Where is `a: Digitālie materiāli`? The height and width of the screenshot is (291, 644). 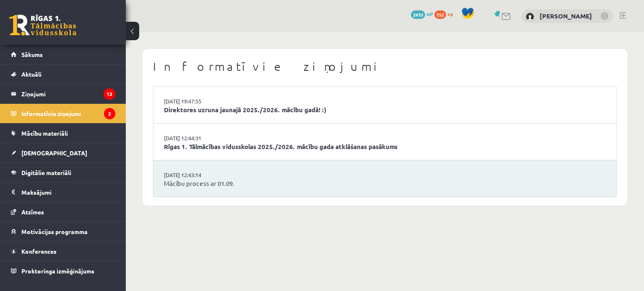
a: Digitālie materiāli is located at coordinates (63, 173).